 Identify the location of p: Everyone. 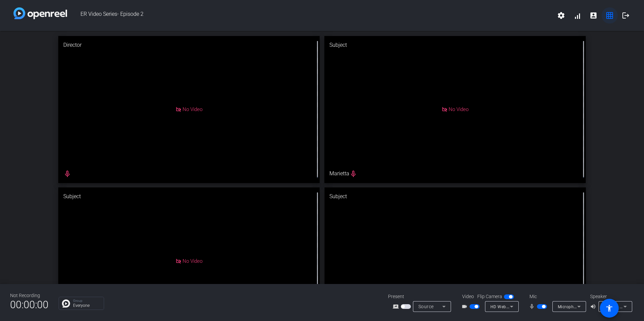
(86, 306).